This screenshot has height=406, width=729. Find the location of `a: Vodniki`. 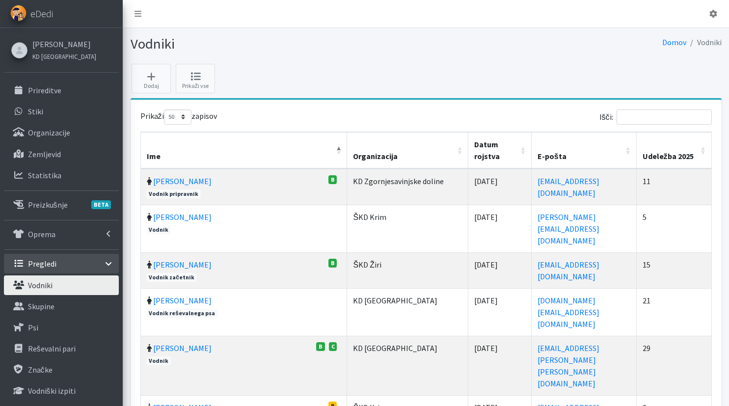

a: Vodniki is located at coordinates (61, 285).